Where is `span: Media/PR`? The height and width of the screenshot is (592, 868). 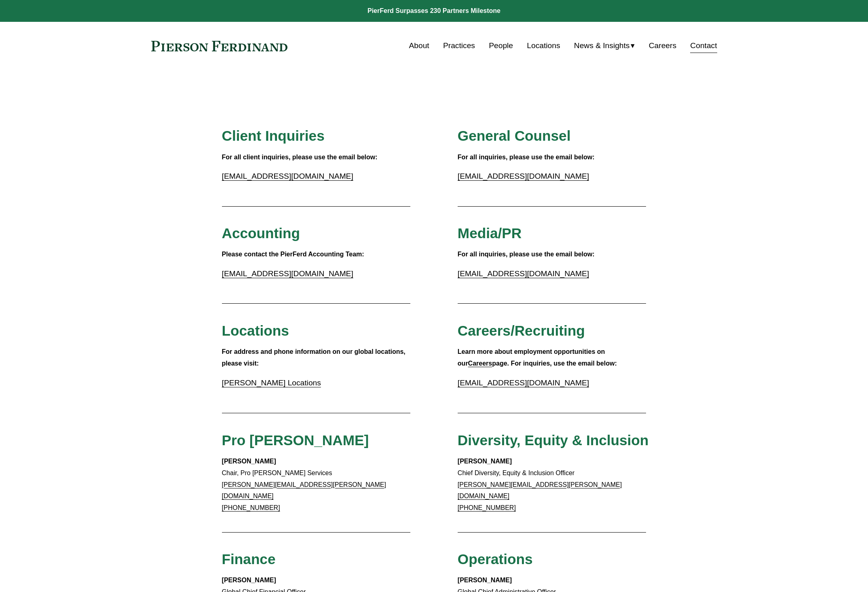 span: Media/PR is located at coordinates (490, 233).